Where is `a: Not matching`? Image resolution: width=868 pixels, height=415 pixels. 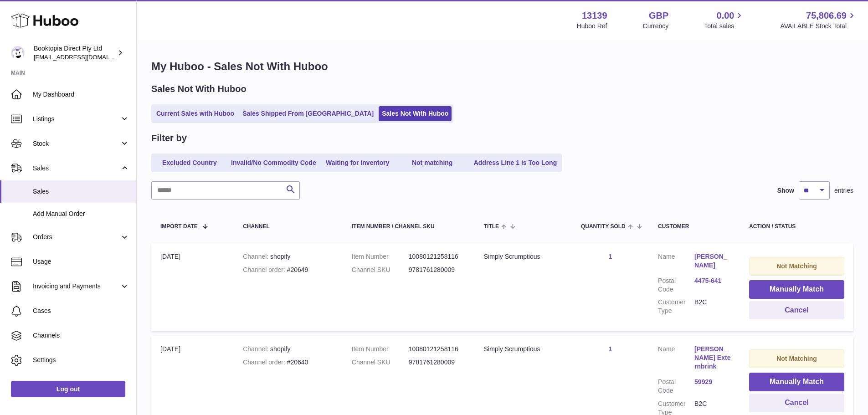
a: Not matching is located at coordinates (433, 163).